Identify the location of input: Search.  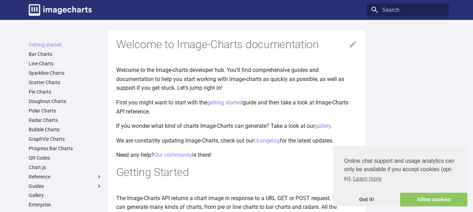
(408, 10).